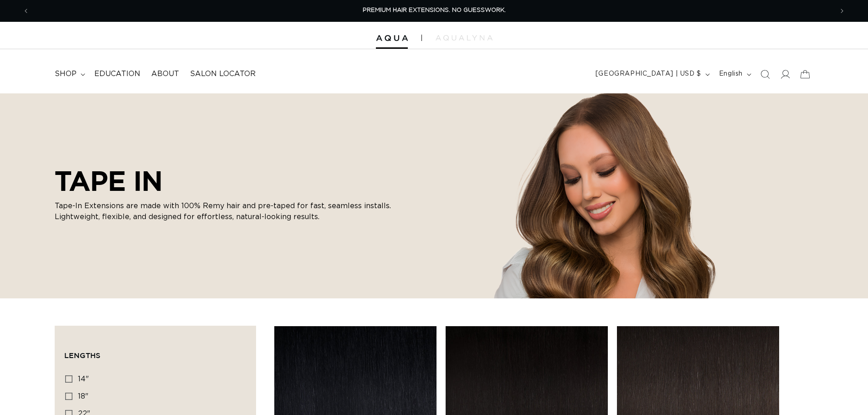 The image size is (868, 415). Describe the element at coordinates (228, 211) in the screenshot. I see `p: Tape-In Extensions are made with 100% Remy hair and pre-taped for fast, seamless installs. Lightw...` at that location.